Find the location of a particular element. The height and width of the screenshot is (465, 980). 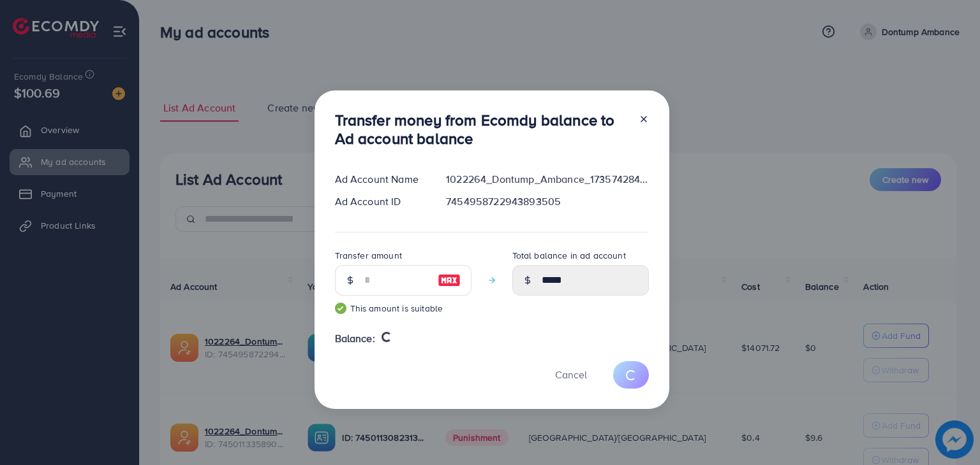

label: Total balance in ad account is located at coordinates (569, 255).